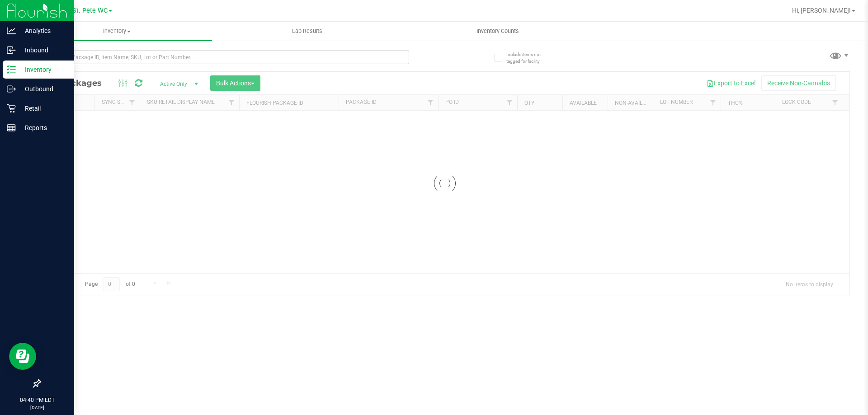 This screenshot has height=415, width=868. Describe the element at coordinates (11, 108) in the screenshot. I see `inline-svg: Retail` at that location.